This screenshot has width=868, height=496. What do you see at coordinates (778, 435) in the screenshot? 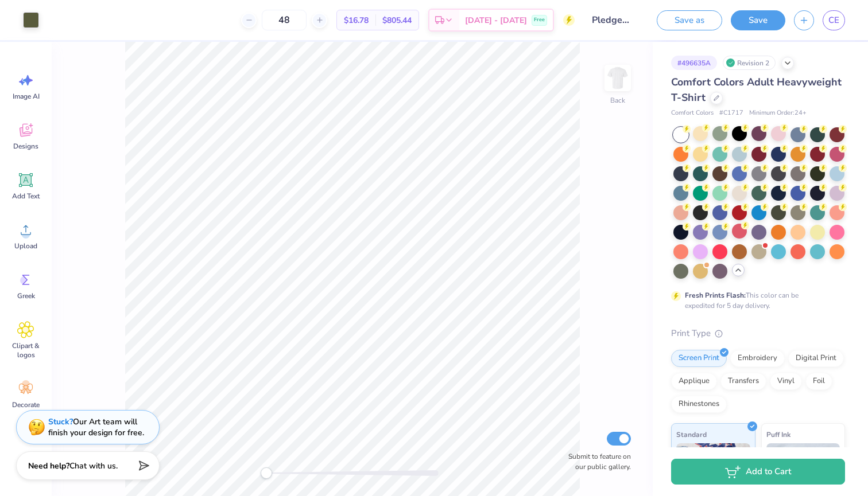
I see `span: Puff Ink` at bounding box center [778, 435].